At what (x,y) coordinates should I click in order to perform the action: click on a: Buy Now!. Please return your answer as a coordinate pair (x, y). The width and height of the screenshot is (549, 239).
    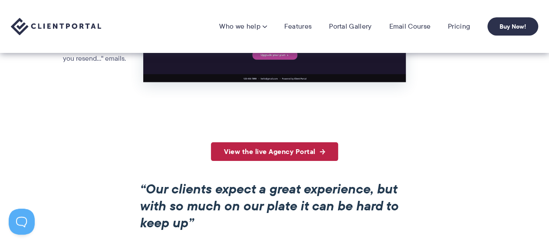
    Looking at the image, I should click on (513, 26).